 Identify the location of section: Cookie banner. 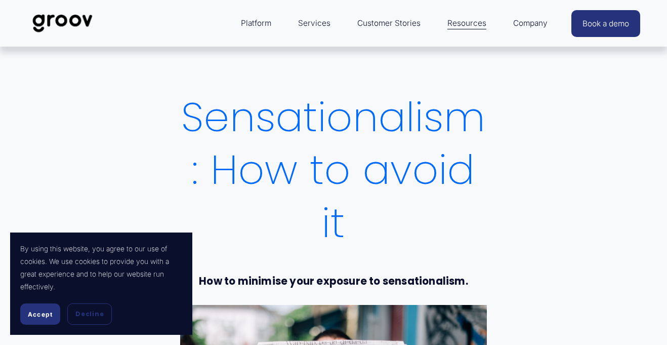
(101, 283).